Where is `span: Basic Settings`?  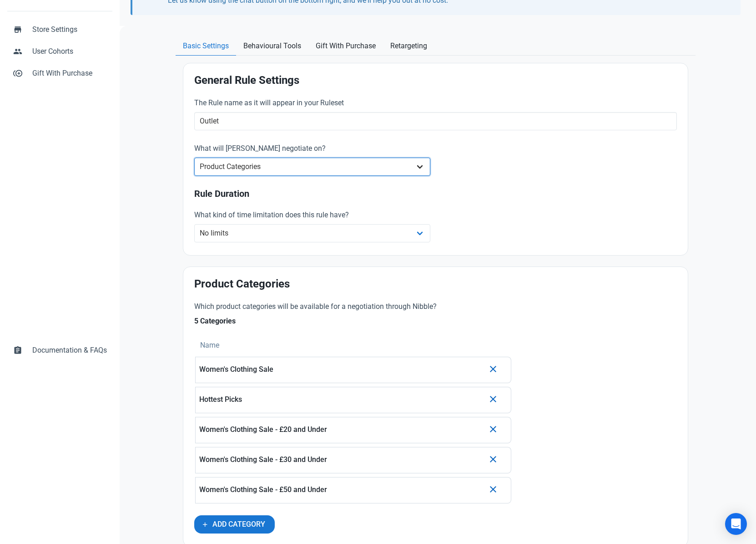
span: Basic Settings is located at coordinates (206, 46).